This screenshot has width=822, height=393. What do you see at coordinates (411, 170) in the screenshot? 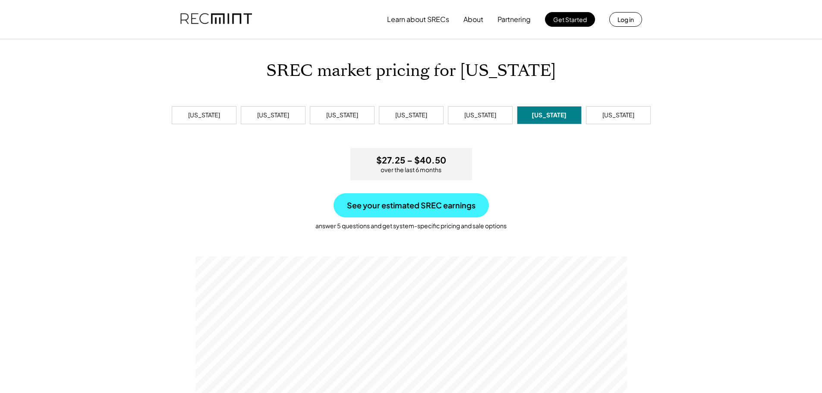
I see `div: over the last 6 months` at bounding box center [411, 170].